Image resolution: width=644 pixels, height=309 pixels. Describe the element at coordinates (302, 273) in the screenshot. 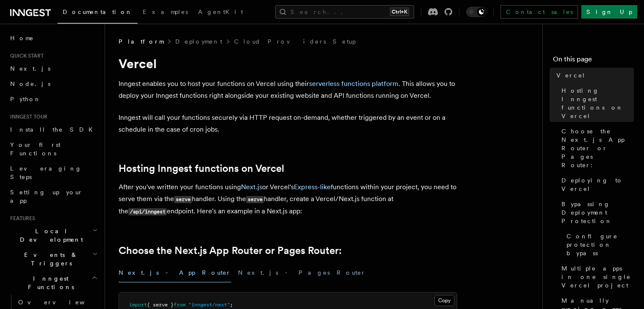

I see `button: Next.js - Pages Router` at that location.